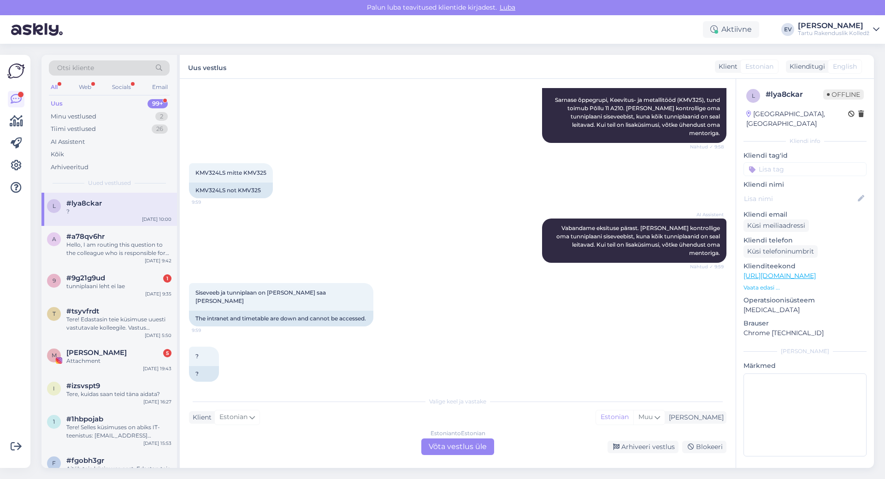 The width and height of the screenshot is (885, 479). Describe the element at coordinates (207, 66) in the screenshot. I see `label: Uus vestlus` at that location.